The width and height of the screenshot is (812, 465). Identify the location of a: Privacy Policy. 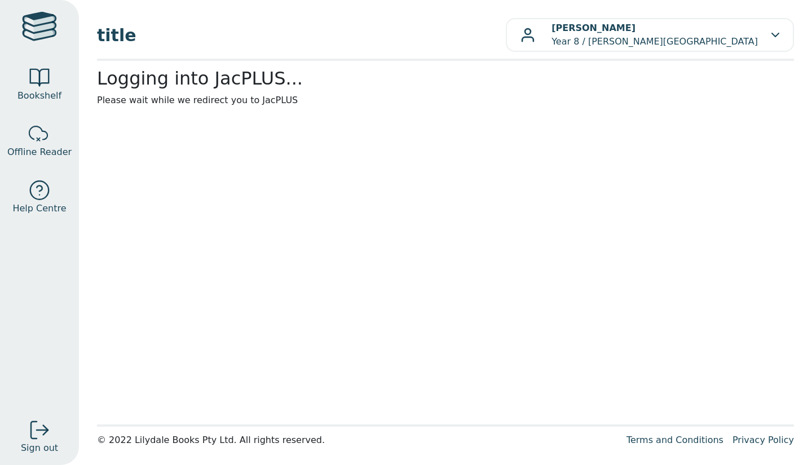
(763, 440).